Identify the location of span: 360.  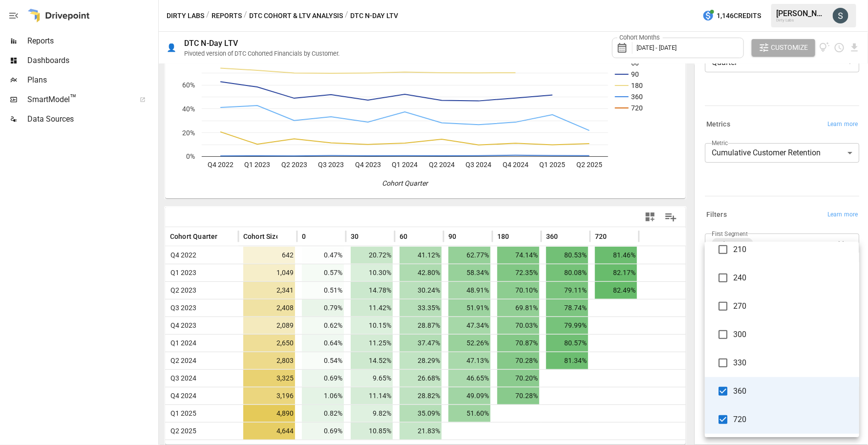
(792, 392).